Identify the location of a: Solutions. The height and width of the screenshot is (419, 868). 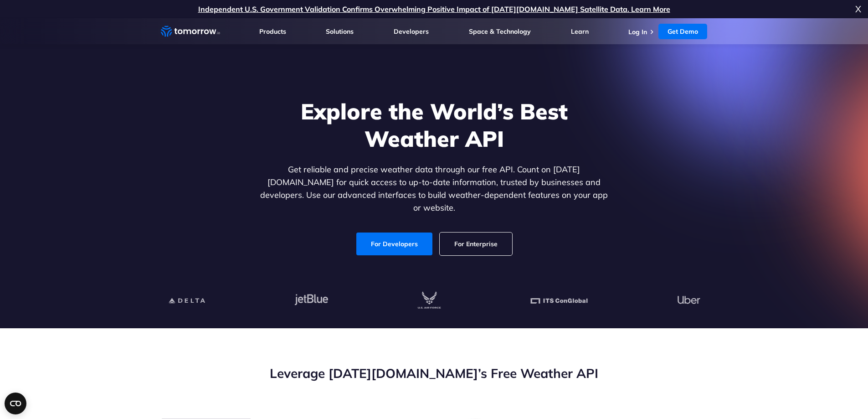
(339, 31).